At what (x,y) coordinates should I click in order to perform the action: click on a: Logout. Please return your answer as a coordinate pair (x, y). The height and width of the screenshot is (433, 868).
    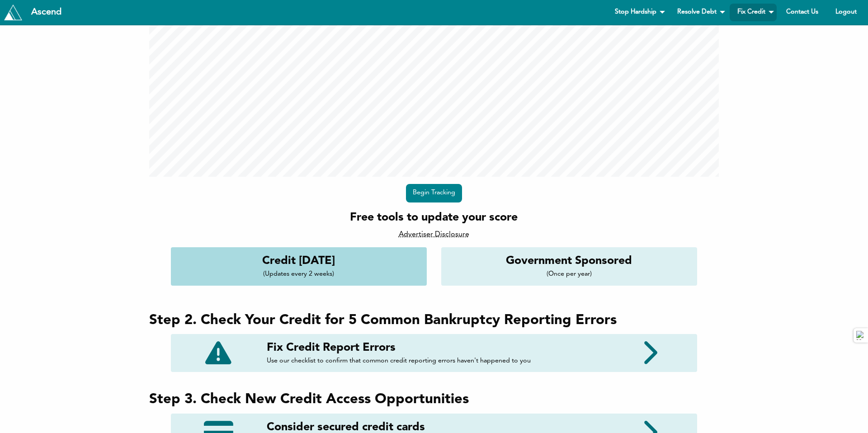
    Looking at the image, I should click on (846, 12).